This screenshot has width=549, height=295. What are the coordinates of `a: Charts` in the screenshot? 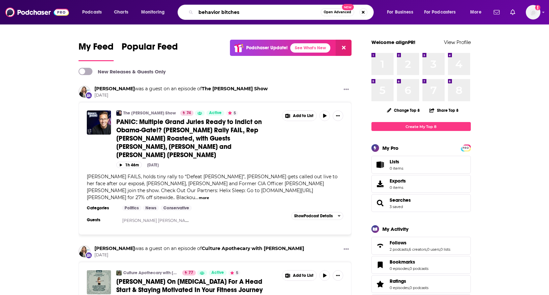 It's located at (121, 12).